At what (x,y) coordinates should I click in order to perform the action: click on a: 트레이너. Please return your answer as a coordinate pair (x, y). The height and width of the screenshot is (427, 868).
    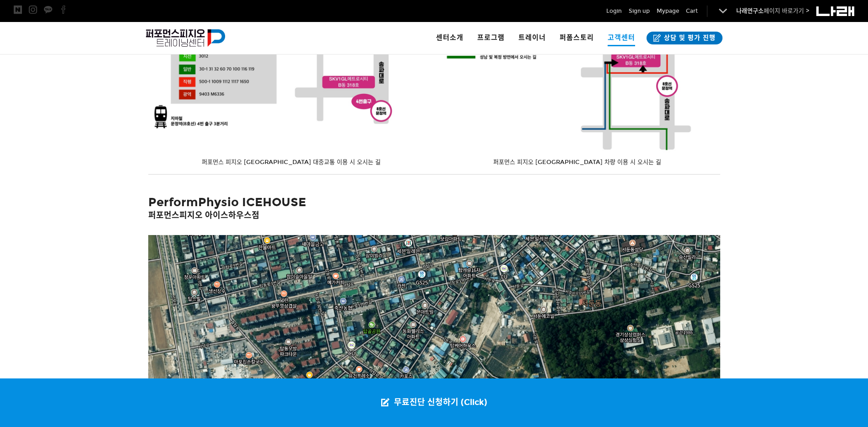
    Looking at the image, I should click on (532, 38).